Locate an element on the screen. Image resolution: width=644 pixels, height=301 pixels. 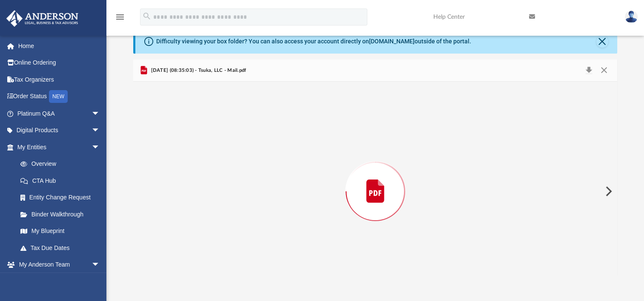
a: Online Ordering is located at coordinates (59, 63).